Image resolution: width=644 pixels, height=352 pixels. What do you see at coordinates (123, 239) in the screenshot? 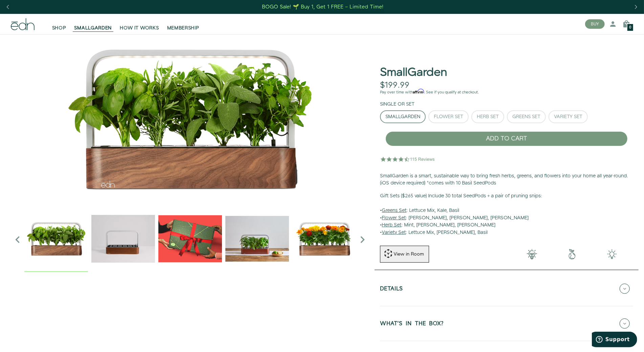
I see `img: edn-trim-basil.2021-09-07_14_55_24_1024x.gif` at bounding box center [123, 239].